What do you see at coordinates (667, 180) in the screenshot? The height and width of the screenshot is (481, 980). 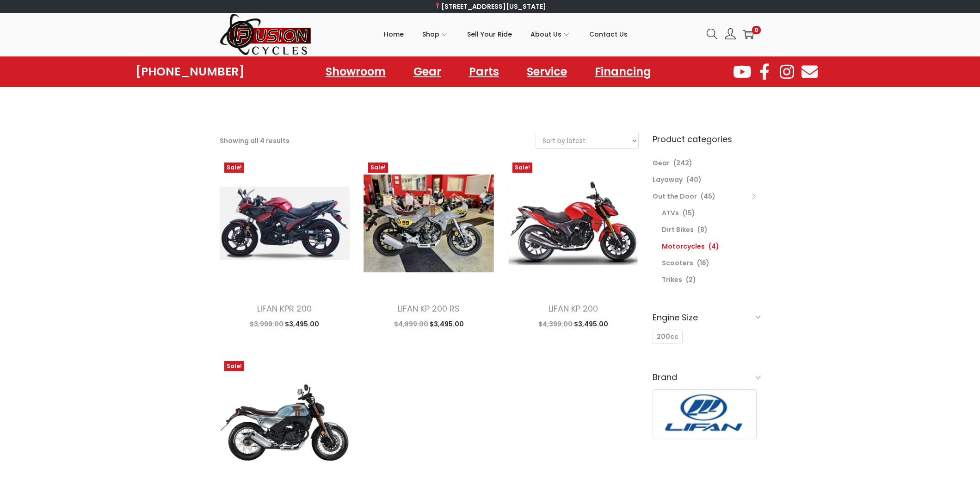 I see `a: Layaway` at bounding box center [667, 180].